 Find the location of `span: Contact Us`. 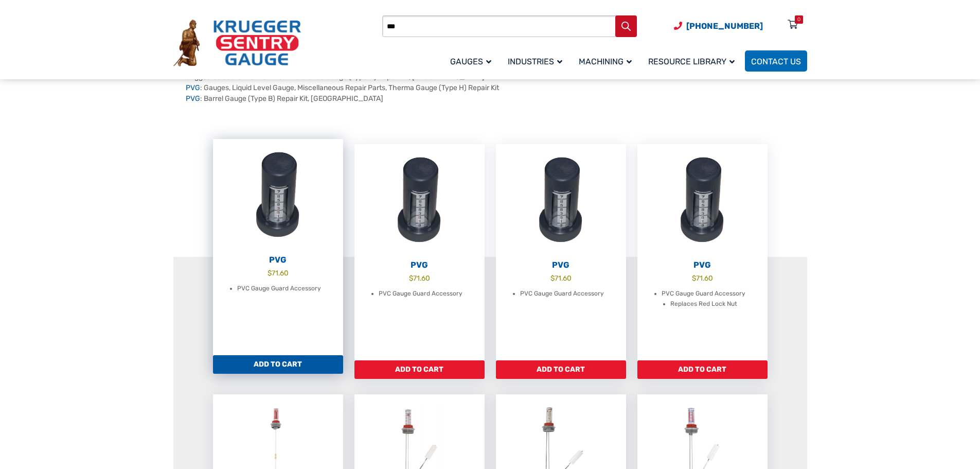

span: Contact Us is located at coordinates (776, 61).